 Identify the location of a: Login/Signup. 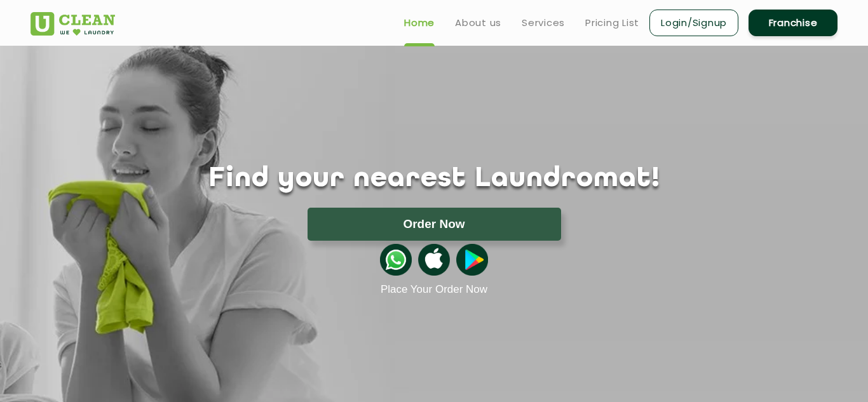
(694, 23).